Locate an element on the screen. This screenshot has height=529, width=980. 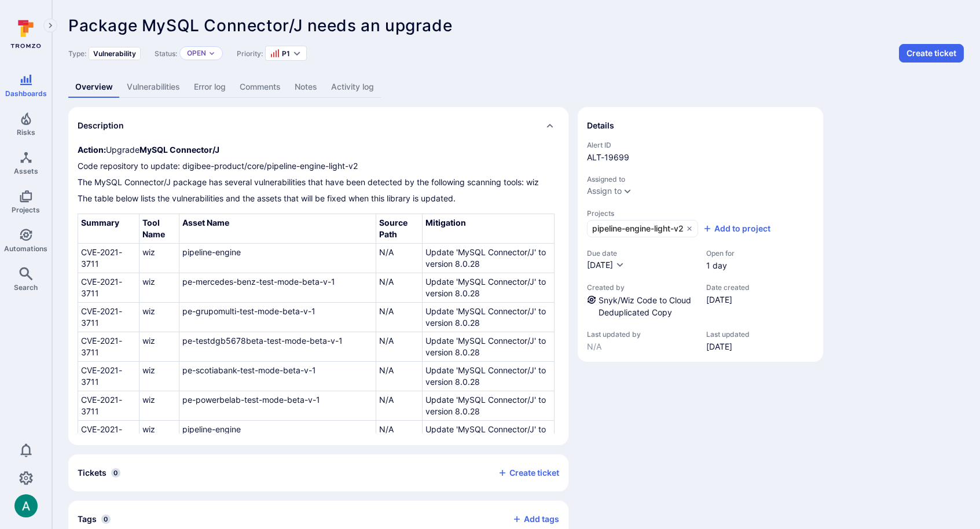
button: Create ticket is located at coordinates (931, 53).